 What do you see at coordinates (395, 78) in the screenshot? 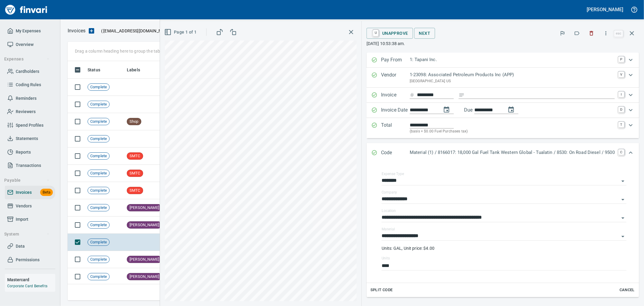
I see `p: Vendor` at bounding box center [395, 78].